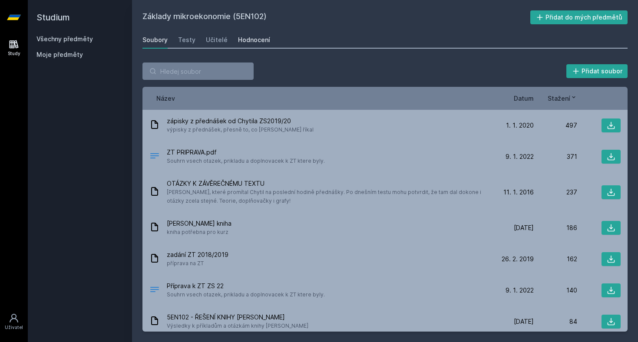  Describe the element at coordinates (254, 40) in the screenshot. I see `div: Hodnocení` at that location.